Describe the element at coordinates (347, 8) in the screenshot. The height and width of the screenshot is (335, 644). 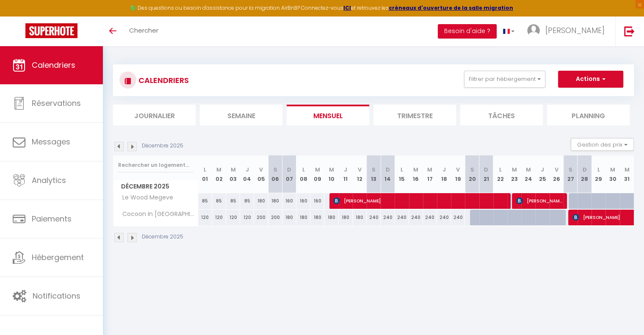
I see `strong: ICI` at that location.